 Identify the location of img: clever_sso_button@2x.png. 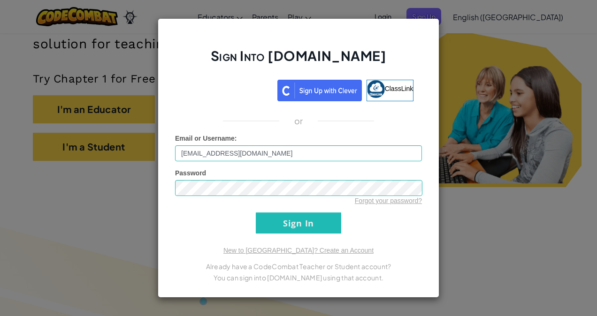
(320, 91).